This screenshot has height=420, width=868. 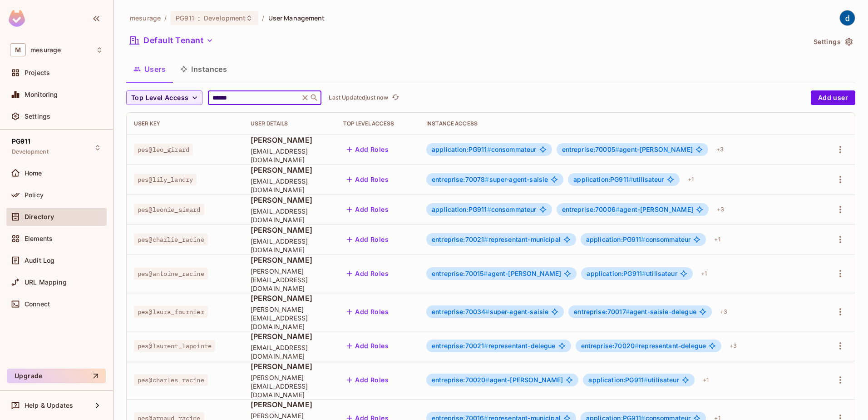 What do you see at coordinates (493, 346) in the screenshot?
I see `span: representant-delegue` at bounding box center [493, 346].